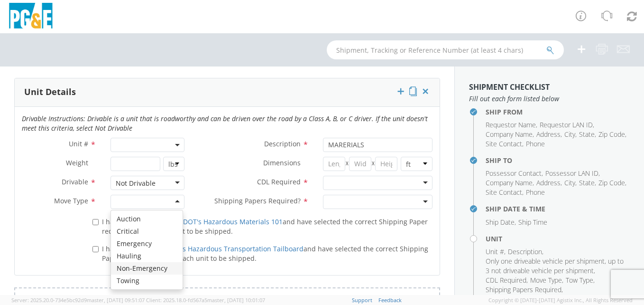  Describe the element at coordinates (386, 164) in the screenshot. I see `input: Height` at that location.